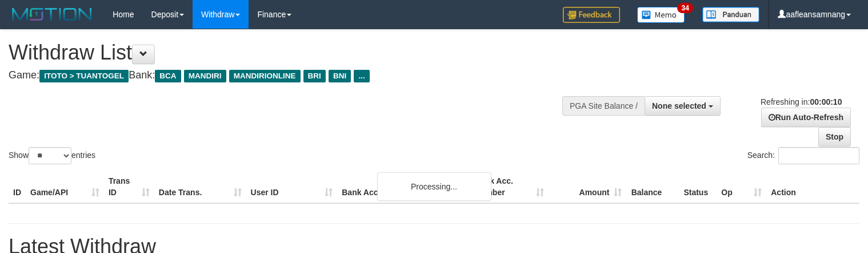 This screenshot has width=868, height=253. I want to click on span: ITOTO > TUANTOGEL, so click(84, 76).